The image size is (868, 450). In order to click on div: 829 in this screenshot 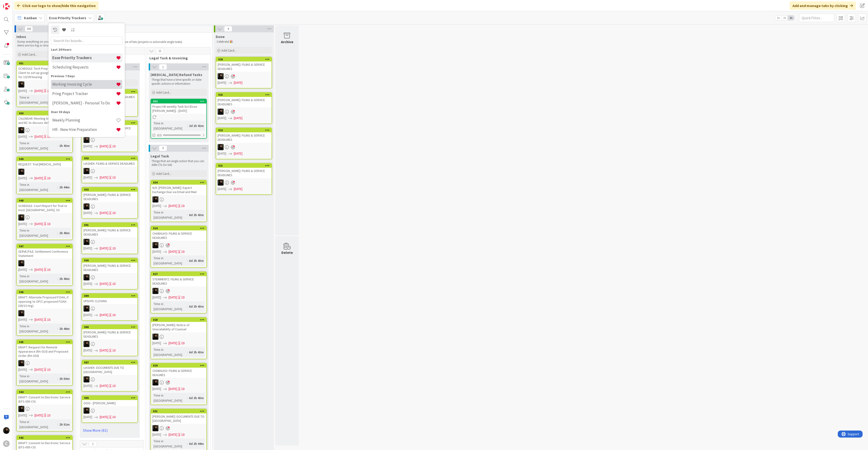, I will do `click(179, 366)`.